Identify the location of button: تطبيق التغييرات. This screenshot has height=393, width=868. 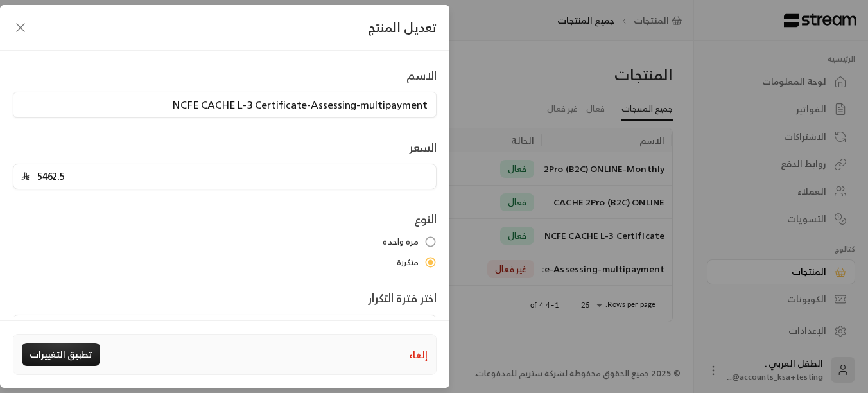
(61, 355).